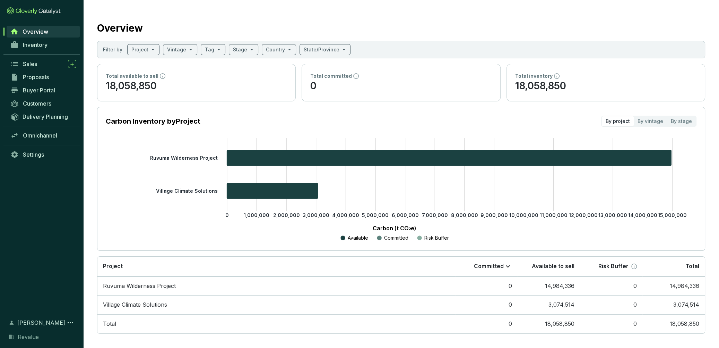  Describe the element at coordinates (43, 90) in the screenshot. I see `a: Buyer Portal` at that location.